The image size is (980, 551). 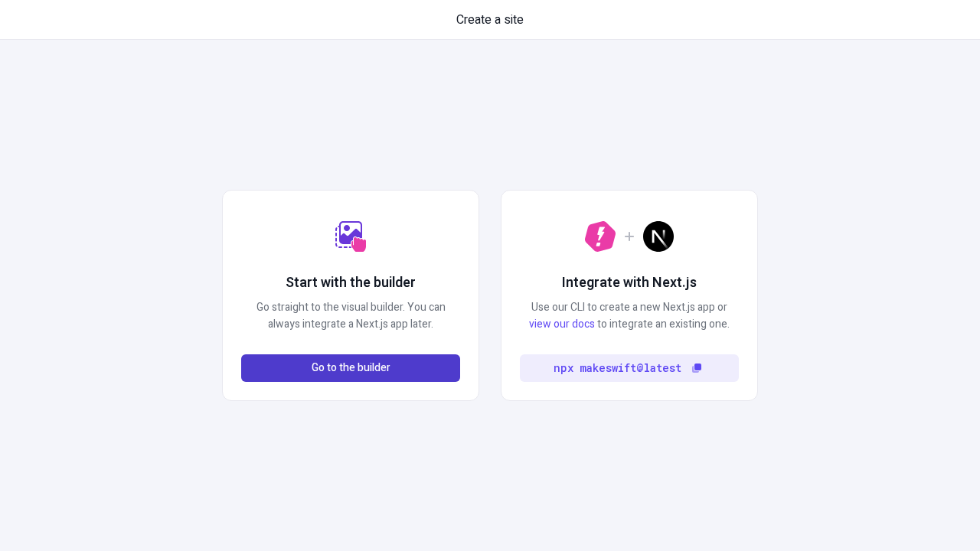 What do you see at coordinates (629, 316) in the screenshot?
I see `p: Use our CLI to create a new Next.js app or to integrate an existing one.` at bounding box center [629, 316].